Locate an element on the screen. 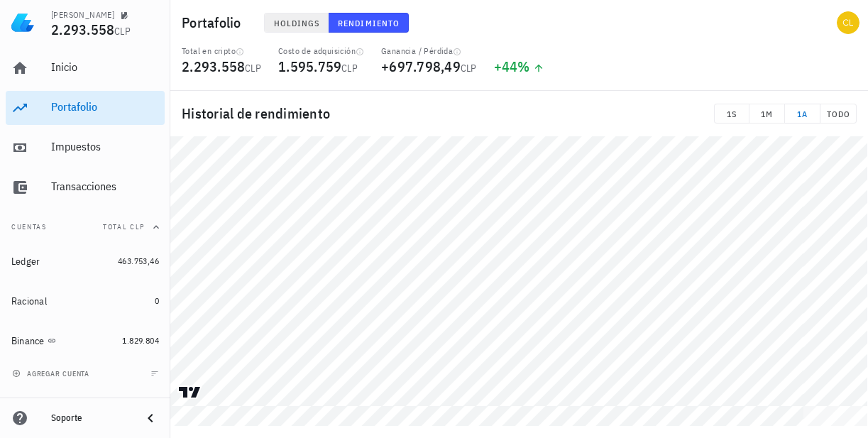 Image resolution: width=868 pixels, height=438 pixels. a: Inicio is located at coordinates (85, 68).